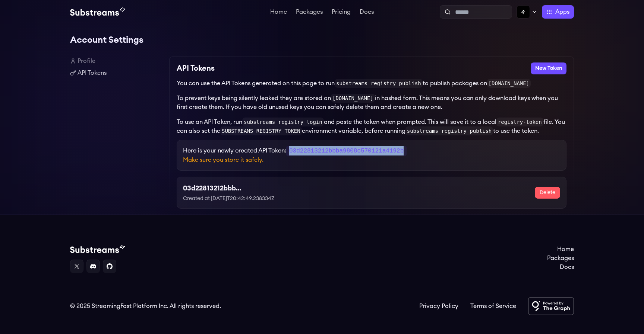 The width and height of the screenshot is (644, 334). Describe the element at coordinates (261, 131) in the screenshot. I see `code: SUBSTREAMS_REGISTRY_TOKEN` at that location.